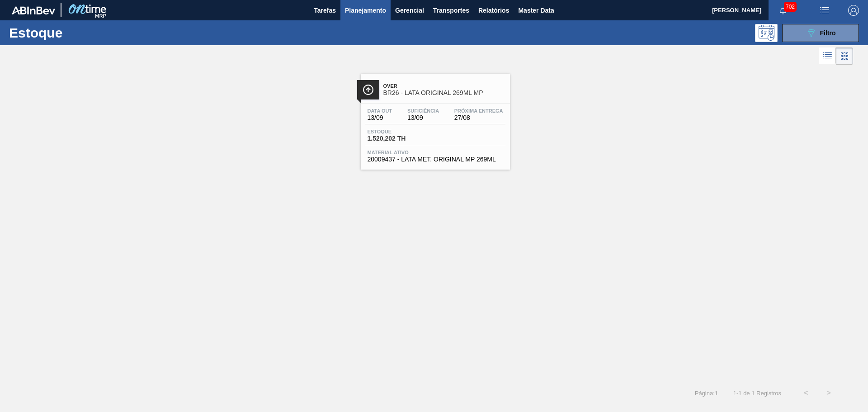 The width and height of the screenshot is (868, 412). Describe the element at coordinates (445, 86) in the screenshot. I see `span: Over` at that location.